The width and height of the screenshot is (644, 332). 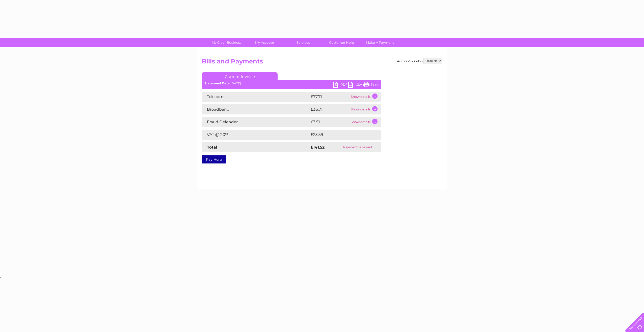 I want to click on a: My Clear Business, so click(x=227, y=42).